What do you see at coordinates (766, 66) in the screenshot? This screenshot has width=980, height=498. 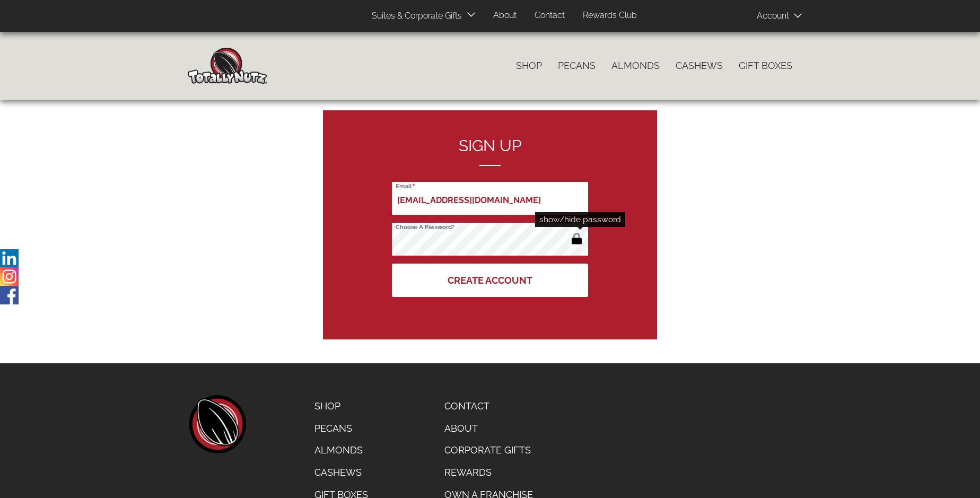 I see `a: Gift Boxes` at bounding box center [766, 66].